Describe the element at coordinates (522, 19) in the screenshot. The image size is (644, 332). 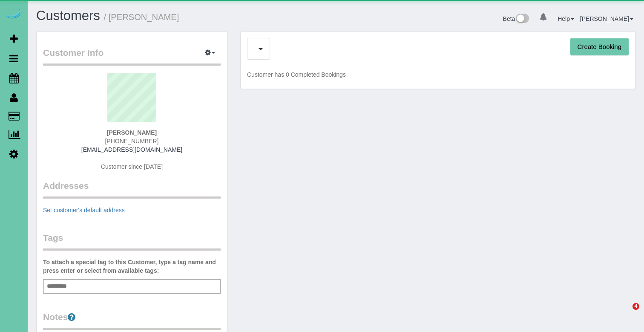
I see `img: New interface` at that location.